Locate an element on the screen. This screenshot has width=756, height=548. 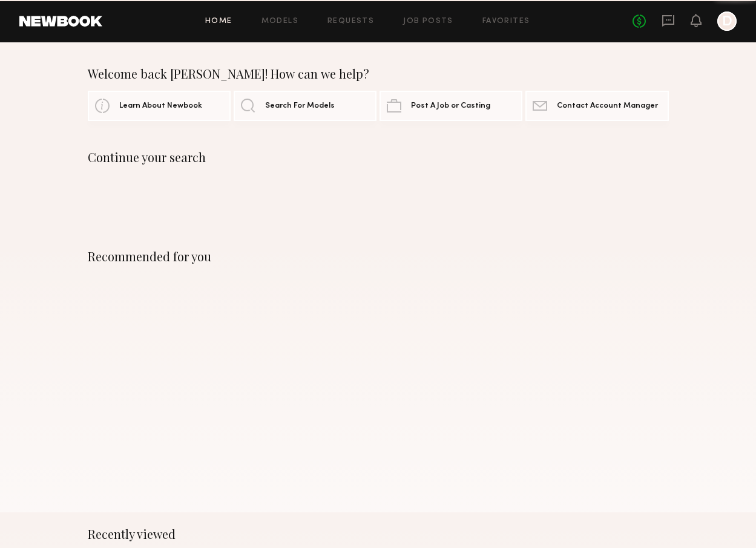
span: Learn About Newbook is located at coordinates (160, 106).